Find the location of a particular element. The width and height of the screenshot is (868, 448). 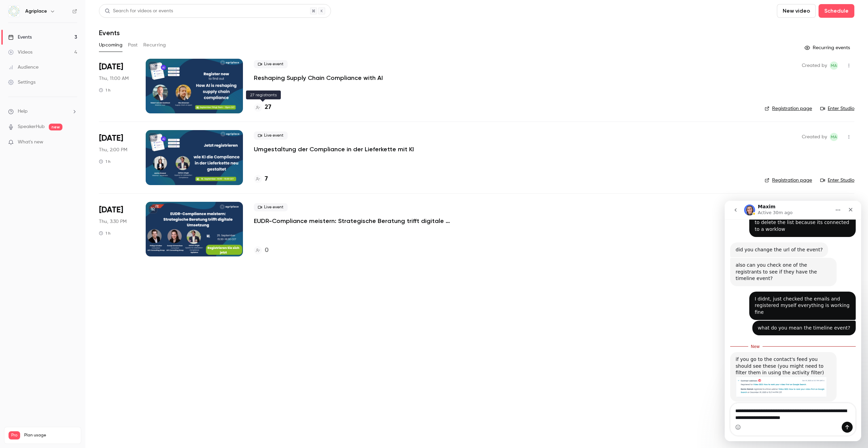

p: Active 30m ago is located at coordinates (50, 12).